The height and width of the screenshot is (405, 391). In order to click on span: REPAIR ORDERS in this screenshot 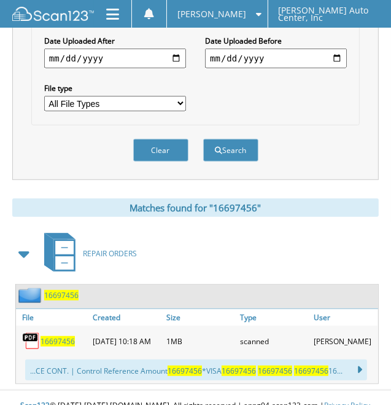, I will do `click(110, 253)`.